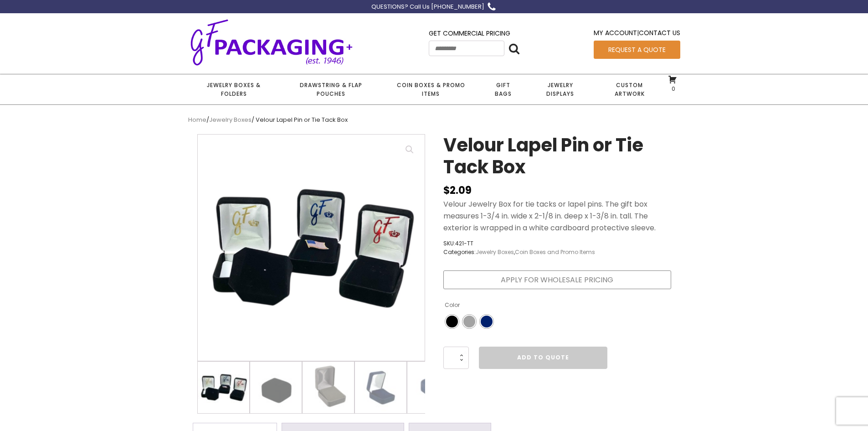  Describe the element at coordinates (555, 252) in the screenshot. I see `a: Coin Boxes and Promo Items` at that location.